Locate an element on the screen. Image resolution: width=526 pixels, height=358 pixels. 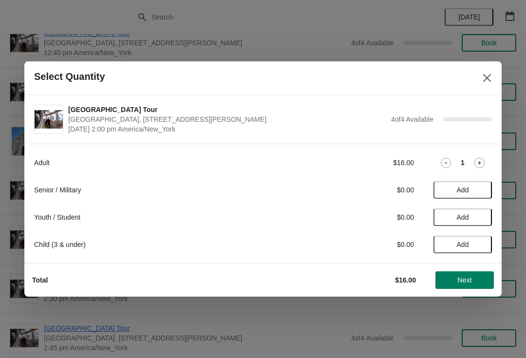
h2: Select Quantity is located at coordinates (70, 76).